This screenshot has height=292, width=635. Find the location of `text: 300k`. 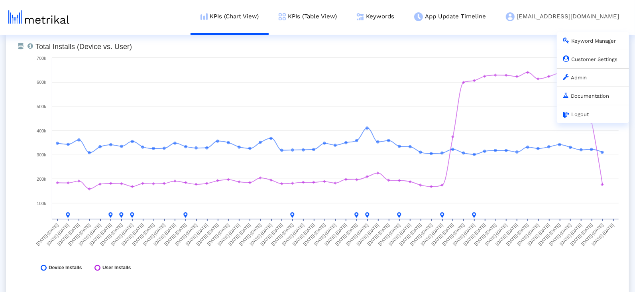

text: 300k is located at coordinates (41, 155).